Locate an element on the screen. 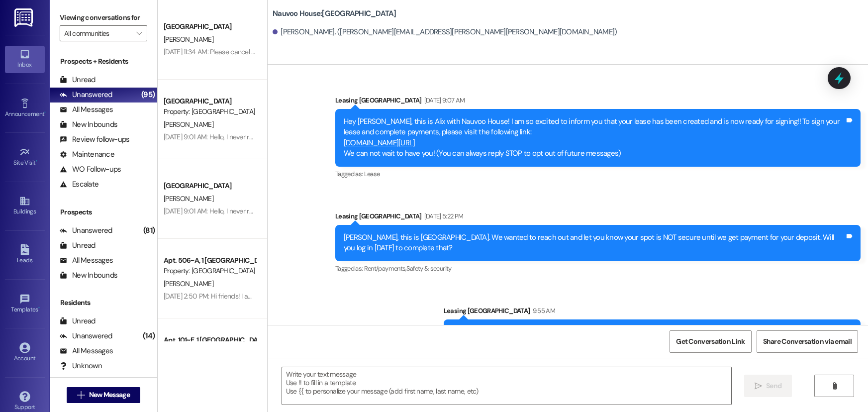 The height and width of the screenshot is (412, 868). div: Escalate is located at coordinates (79, 184).